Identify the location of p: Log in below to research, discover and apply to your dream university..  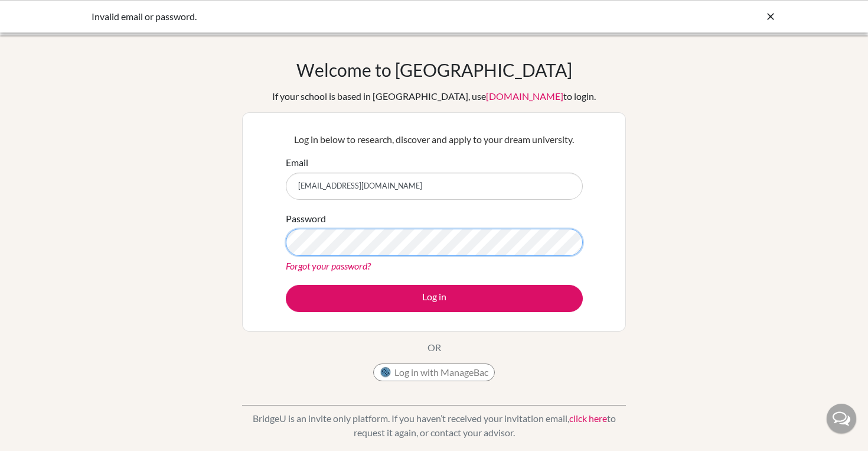
(434, 139).